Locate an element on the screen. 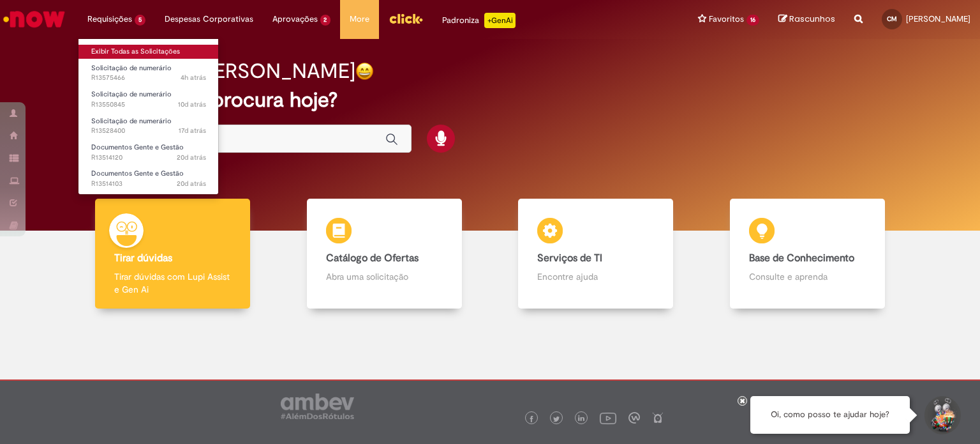 This screenshot has width=980, height=444. img: logo_footer_youtube.png is located at coordinates (608, 418).